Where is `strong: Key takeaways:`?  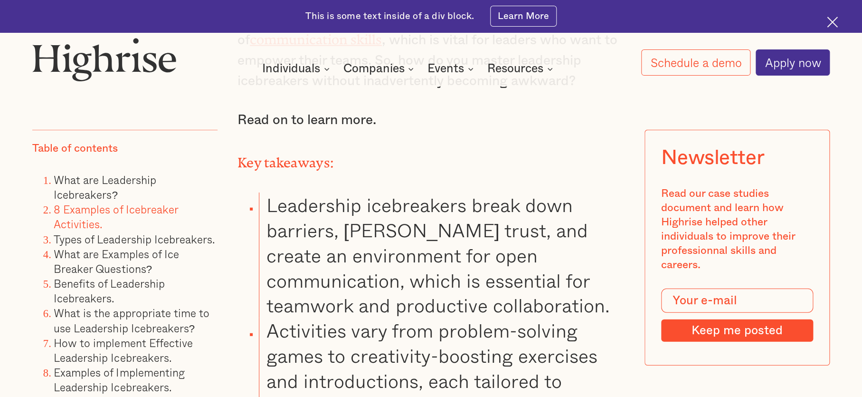
strong: Key takeaways: is located at coordinates (285, 159).